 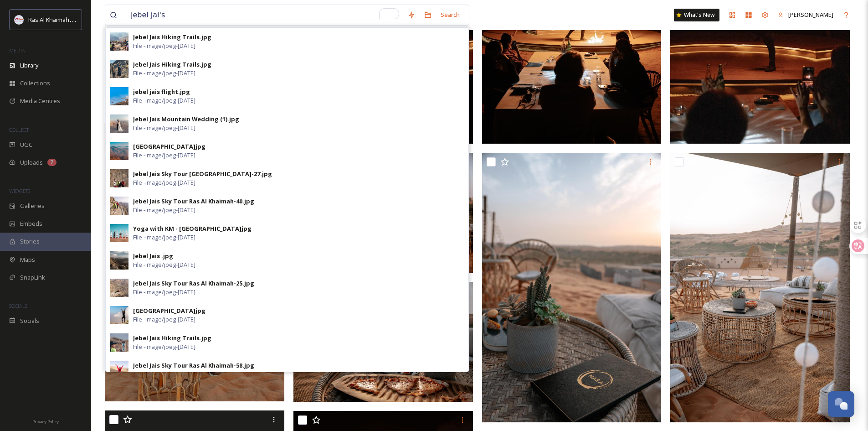 What do you see at coordinates (20, 191) in the screenshot?
I see `span: WIDGETS` at bounding box center [20, 191].